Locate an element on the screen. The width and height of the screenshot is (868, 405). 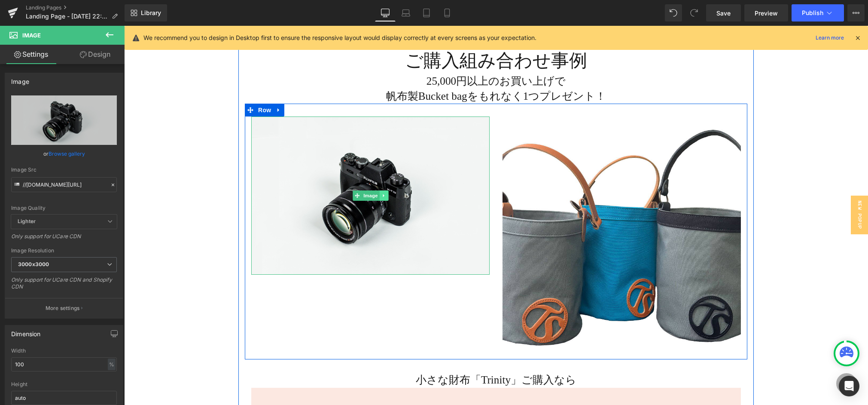
div: Only support for UCare CDN and Shopify CDN is located at coordinates (64, 286).